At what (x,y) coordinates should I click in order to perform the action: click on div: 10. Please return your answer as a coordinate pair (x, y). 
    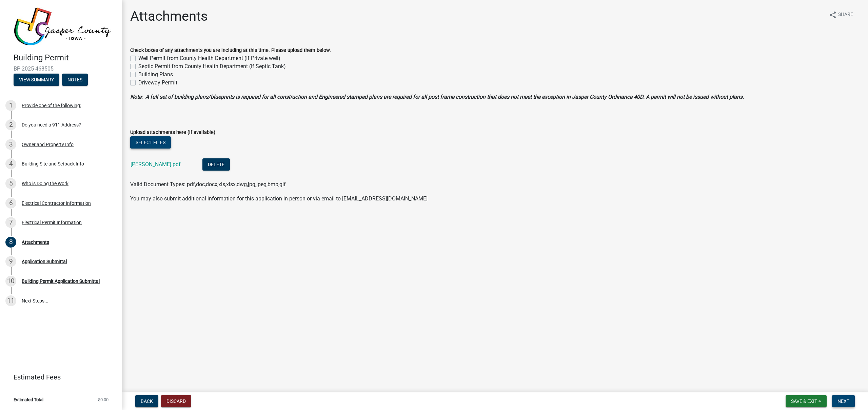
    Looking at the image, I should click on (11, 281).